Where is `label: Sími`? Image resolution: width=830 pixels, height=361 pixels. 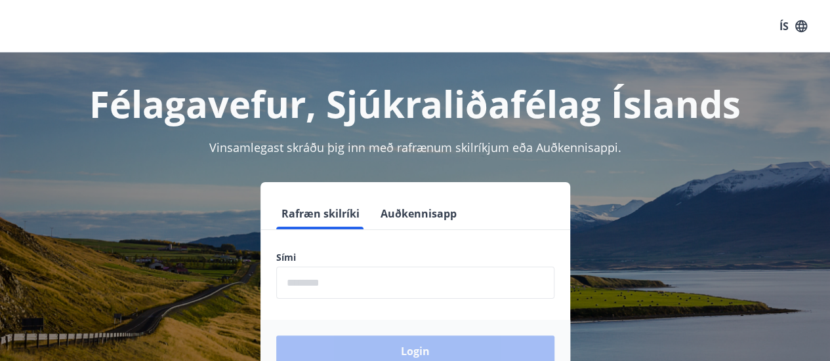 label: Sími is located at coordinates (415, 258).